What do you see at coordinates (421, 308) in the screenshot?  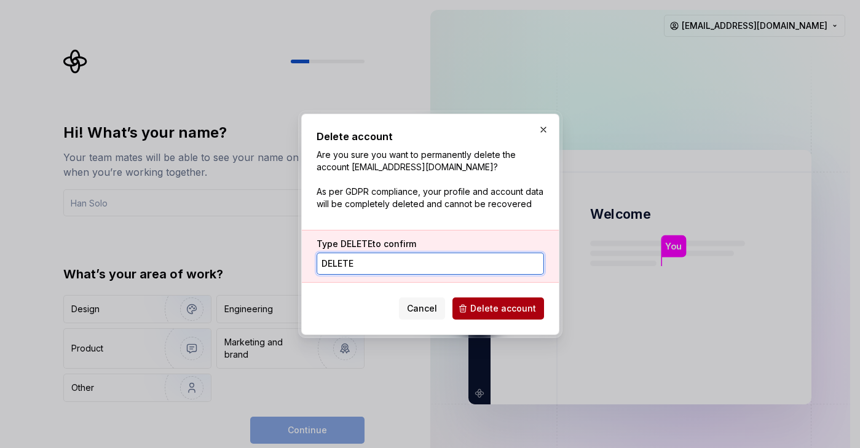 I see `span: Cancel` at bounding box center [421, 308].